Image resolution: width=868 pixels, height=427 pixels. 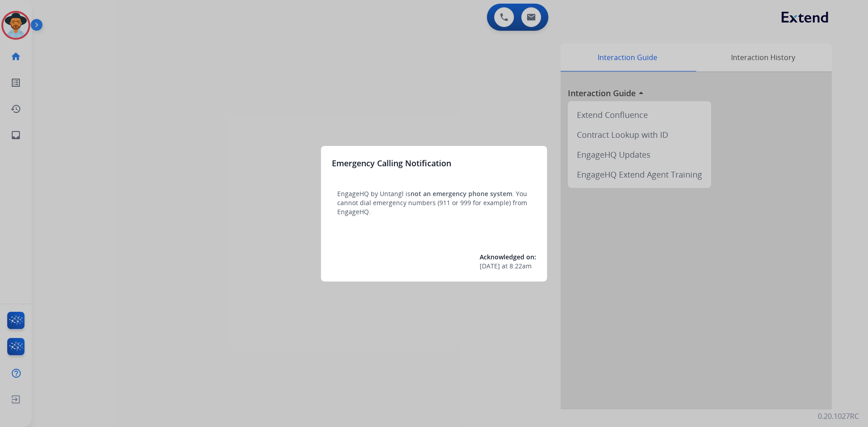 What do you see at coordinates (392, 163) in the screenshot?
I see `h3: Emergency Calling Notification` at bounding box center [392, 163].